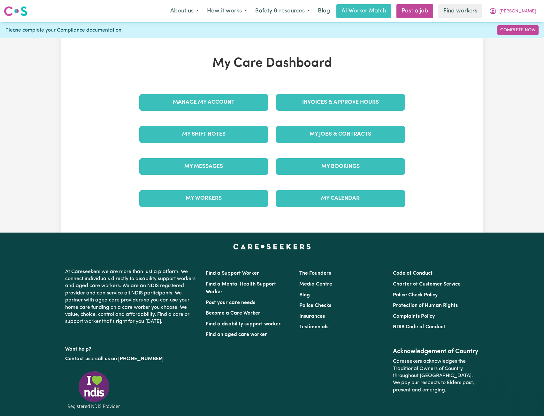 This screenshot has width=544, height=416. I want to click on a: My Messages, so click(204, 167).